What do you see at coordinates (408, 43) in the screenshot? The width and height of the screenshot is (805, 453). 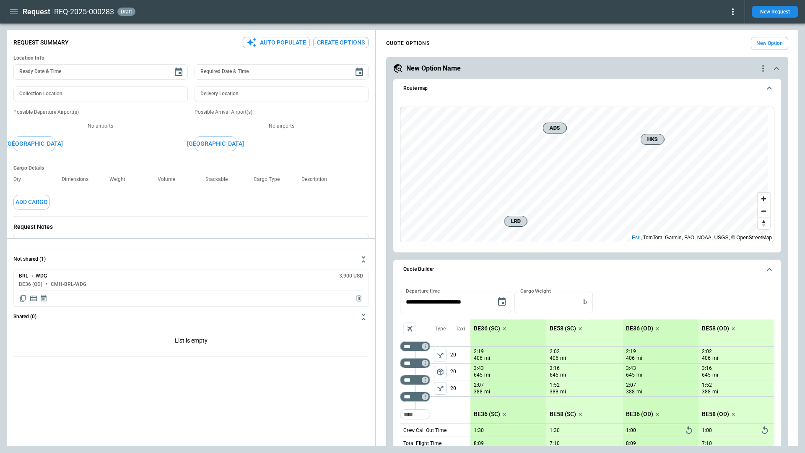 I see `h4: QUOTE OPTIONS` at bounding box center [408, 43].